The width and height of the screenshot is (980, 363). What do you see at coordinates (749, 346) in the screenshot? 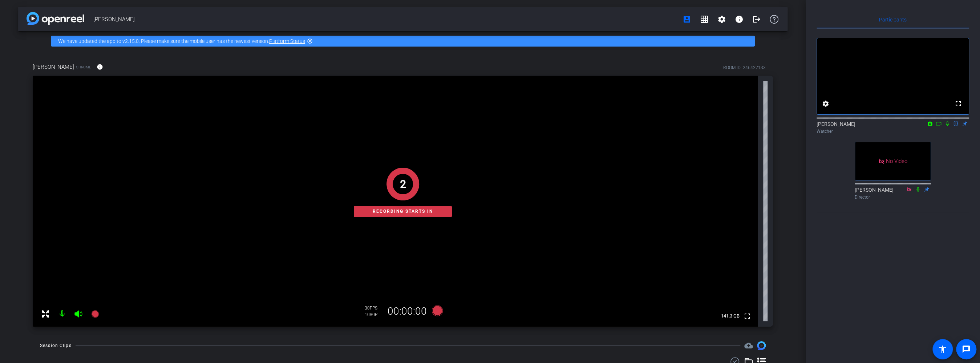
I see `span: Destinations for your clips` at bounding box center [749, 346].